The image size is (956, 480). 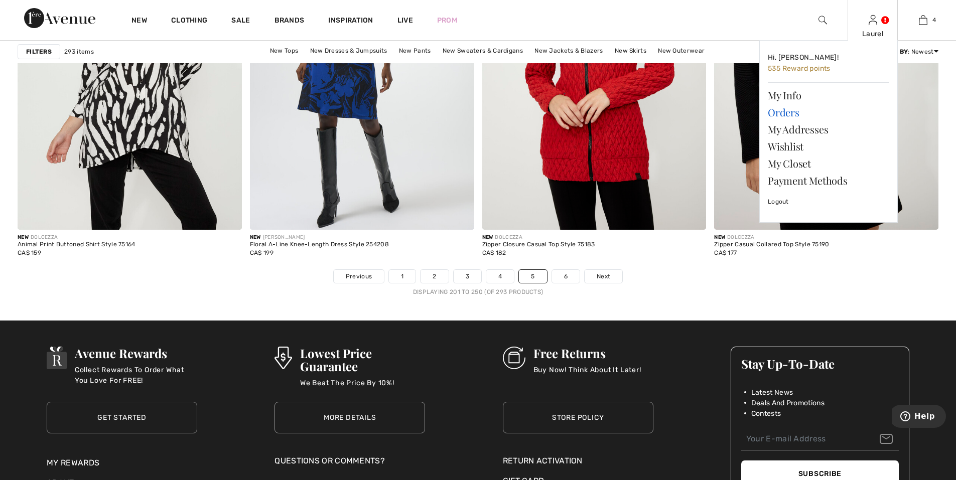 What do you see at coordinates (578, 461) in the screenshot?
I see `div: Return Activation` at bounding box center [578, 461].